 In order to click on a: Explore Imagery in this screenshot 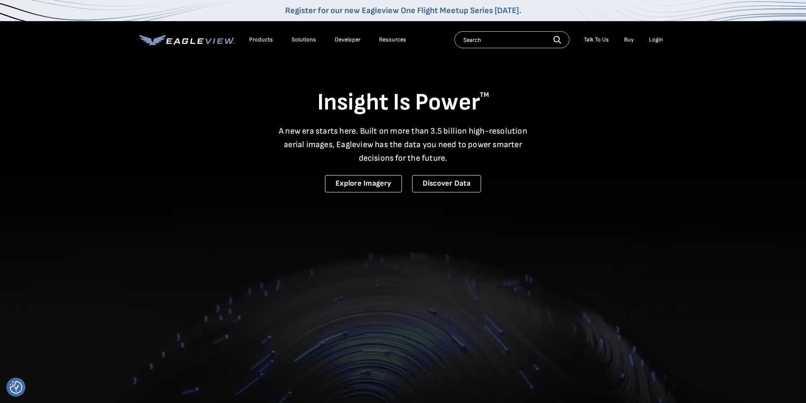, I will do `click(364, 184)`.